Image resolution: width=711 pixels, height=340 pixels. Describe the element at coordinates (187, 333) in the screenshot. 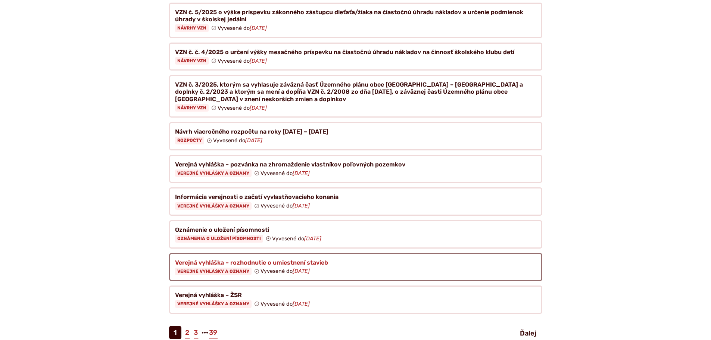

I see `a: 2` at that location.